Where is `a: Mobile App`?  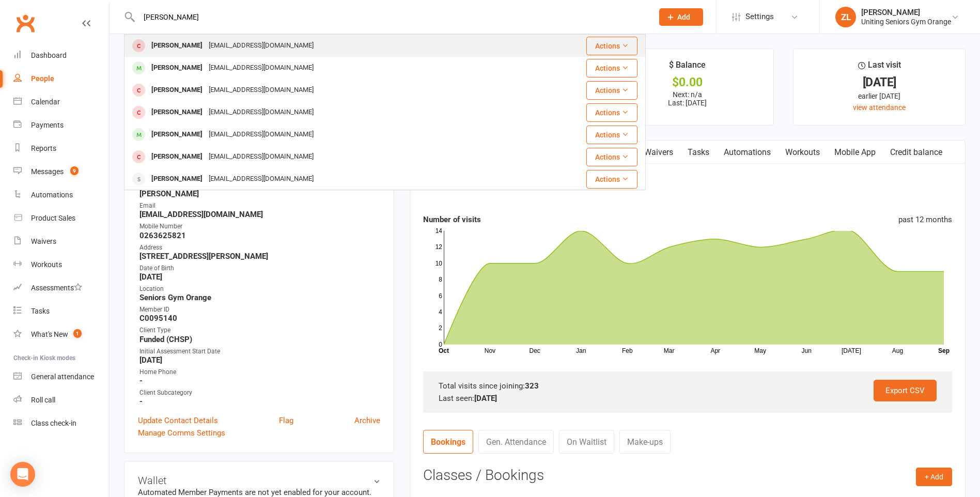
a: Mobile App is located at coordinates (855, 152).